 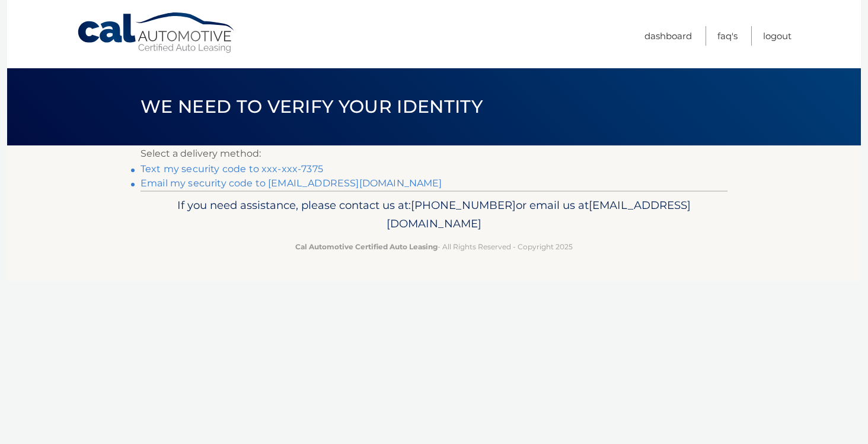 I want to click on p: - All Rights Reserved - Copyright 2025, so click(x=434, y=246).